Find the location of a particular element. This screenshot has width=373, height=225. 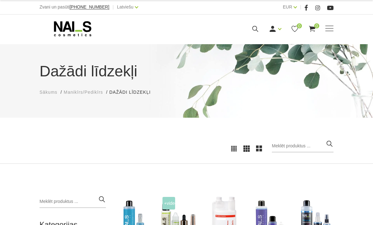

span: Manikīrs/Pedikīrs is located at coordinates (83, 92).